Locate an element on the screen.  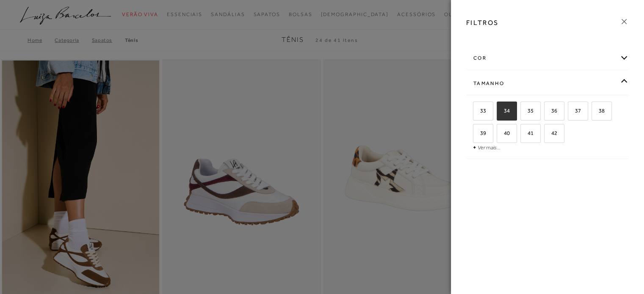
input: 39 is located at coordinates (476, 135).